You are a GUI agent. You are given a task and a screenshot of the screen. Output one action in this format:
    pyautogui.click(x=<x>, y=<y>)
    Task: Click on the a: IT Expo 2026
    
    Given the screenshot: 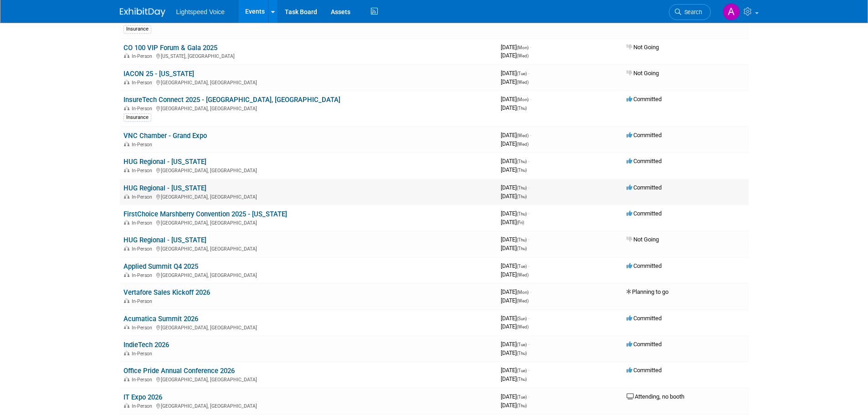 What is the action you would take?
    pyautogui.click(x=142, y=397)
    